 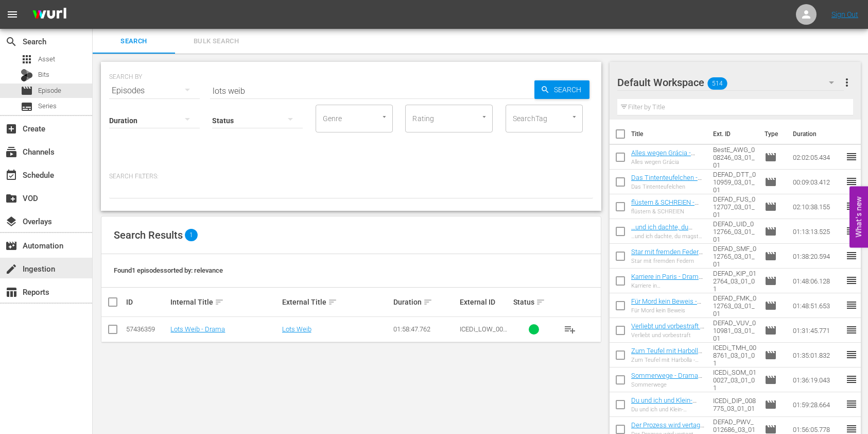 I want to click on span: 514, so click(x=717, y=84).